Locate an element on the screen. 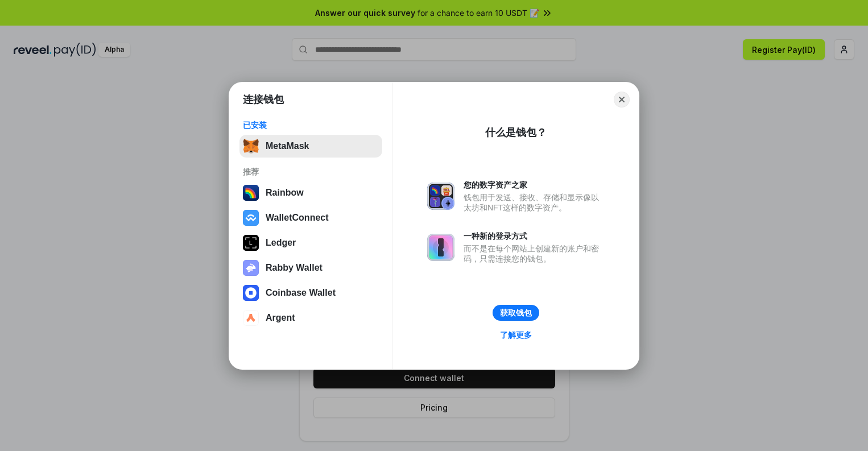  div: Argent is located at coordinates (281, 318).